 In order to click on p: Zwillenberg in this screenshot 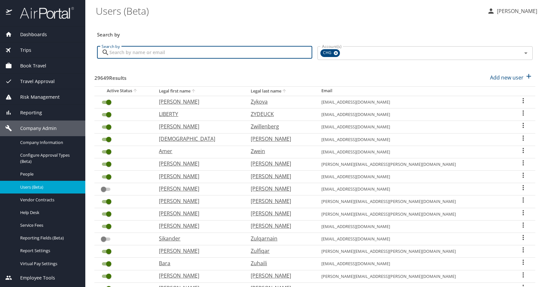, I will do `click(279, 126)`.